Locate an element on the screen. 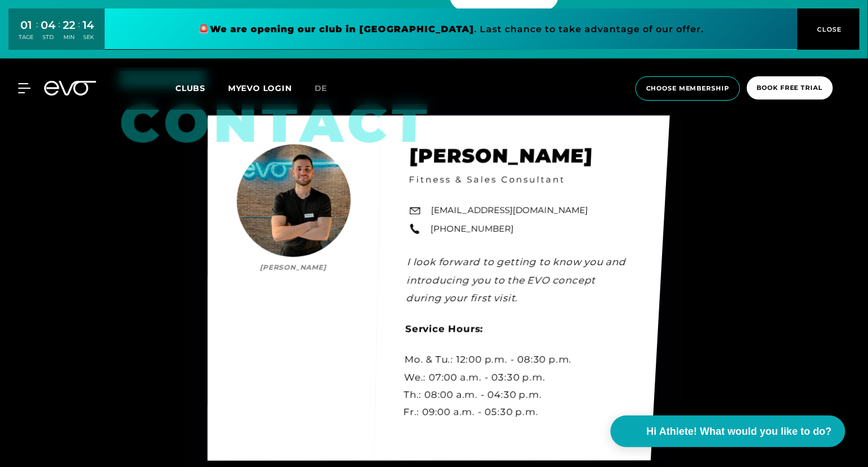 The image size is (868, 467). div: 04 is located at coordinates (48, 25).